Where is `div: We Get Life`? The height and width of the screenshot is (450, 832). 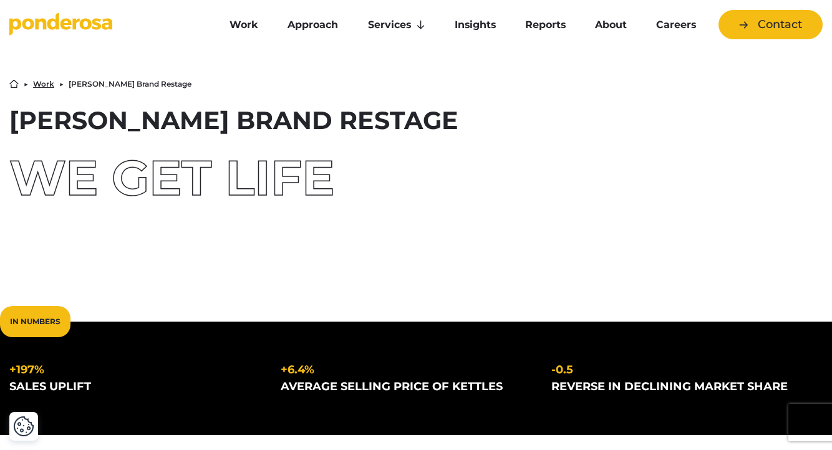 div: We Get Life is located at coordinates (416, 178).